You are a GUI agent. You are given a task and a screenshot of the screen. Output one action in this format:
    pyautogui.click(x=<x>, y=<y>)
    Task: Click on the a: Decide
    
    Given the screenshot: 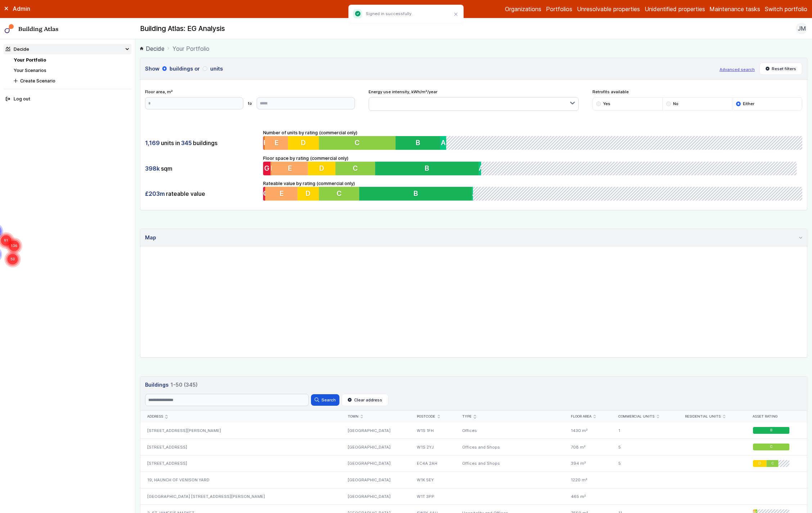 What is the action you would take?
    pyautogui.click(x=153, y=48)
    